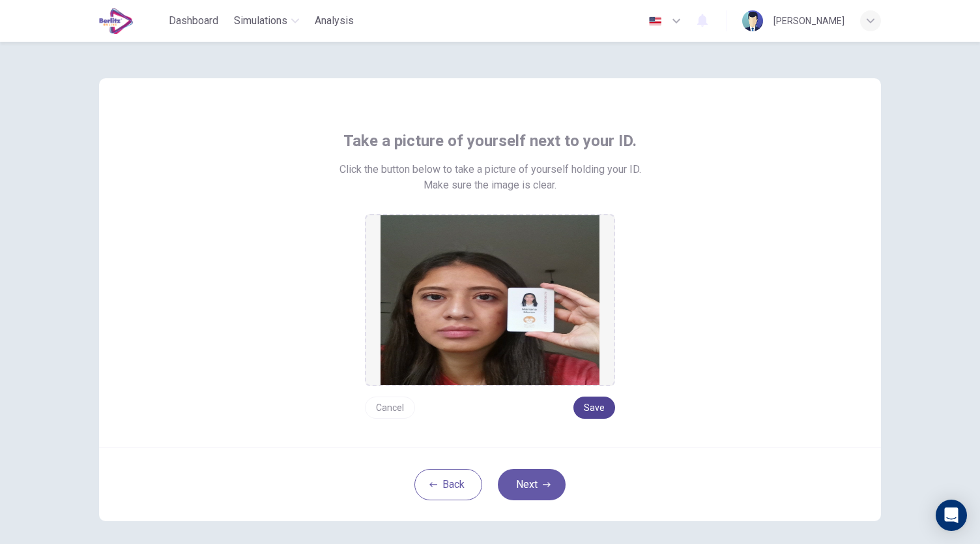 The height and width of the screenshot is (544, 980). What do you see at coordinates (194, 21) in the screenshot?
I see `a: Dashboard` at bounding box center [194, 21].